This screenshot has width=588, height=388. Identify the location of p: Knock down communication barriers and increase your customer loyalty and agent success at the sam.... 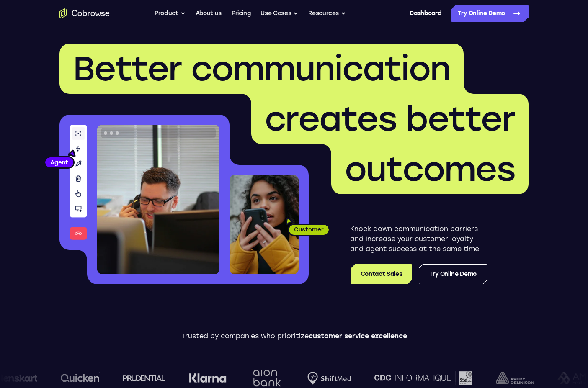
(419, 239).